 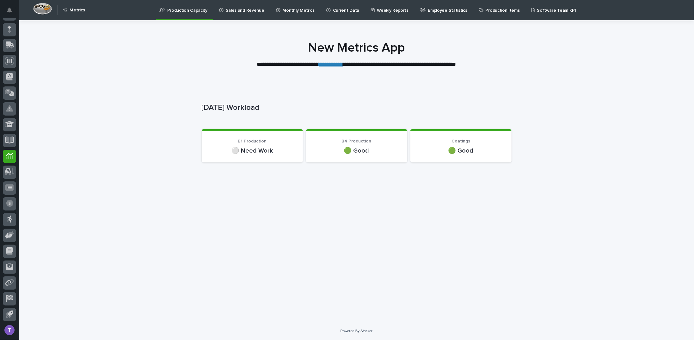 What do you see at coordinates (74, 10) in the screenshot?
I see `h2: 12. Metrics` at bounding box center [74, 10].